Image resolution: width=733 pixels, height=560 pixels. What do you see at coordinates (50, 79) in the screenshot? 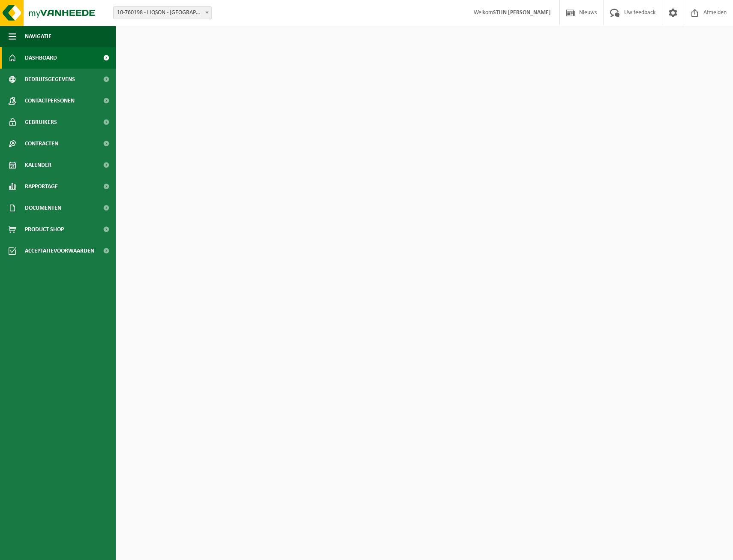
I see `span: Bedrijfsgegevens` at bounding box center [50, 79].